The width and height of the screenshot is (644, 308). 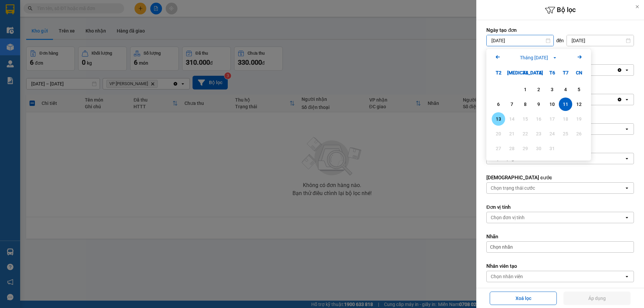 I want to click on svg: Arrow Right, so click(x=579, y=57).